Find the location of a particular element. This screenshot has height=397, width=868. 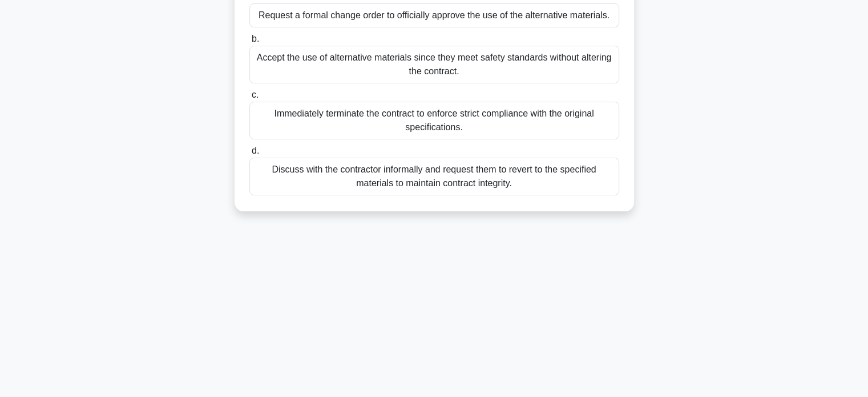

div: Accept the use of alternative materials since they meet safety standards without altering the con... is located at coordinates (434, 65).